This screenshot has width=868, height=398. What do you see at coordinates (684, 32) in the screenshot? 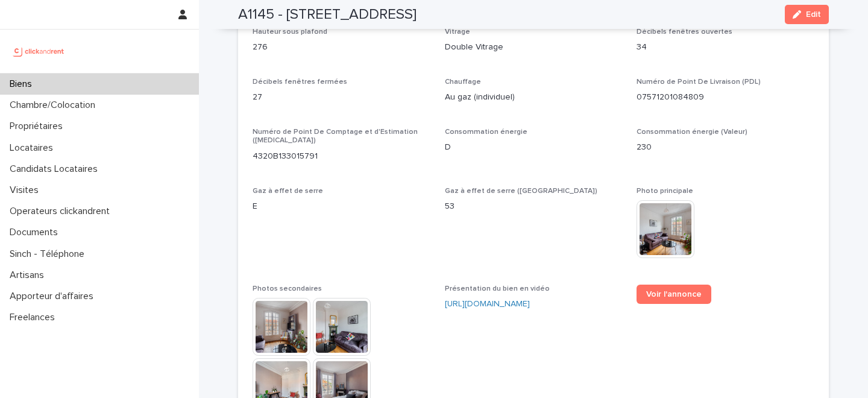
I see `span: Décibels fenêtres ouvertes` at bounding box center [684, 32].